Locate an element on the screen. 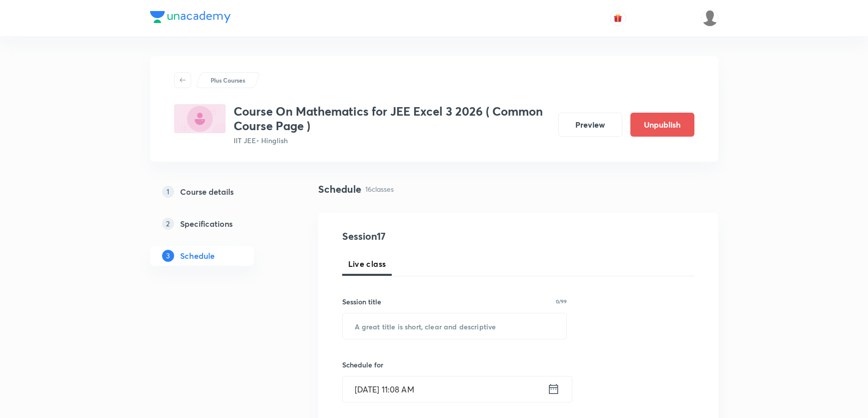 This screenshot has height=418, width=868. img: Company Logo is located at coordinates (190, 17).